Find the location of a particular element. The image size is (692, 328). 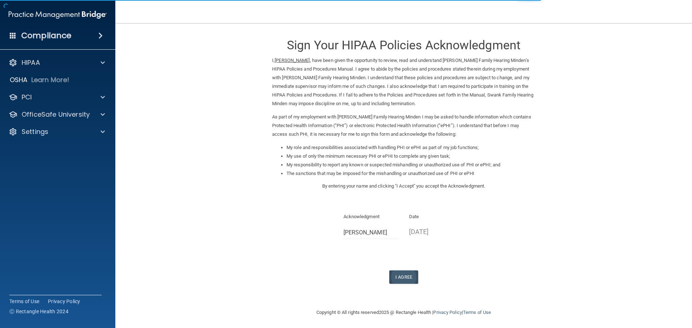

p: Settings is located at coordinates (35, 132).